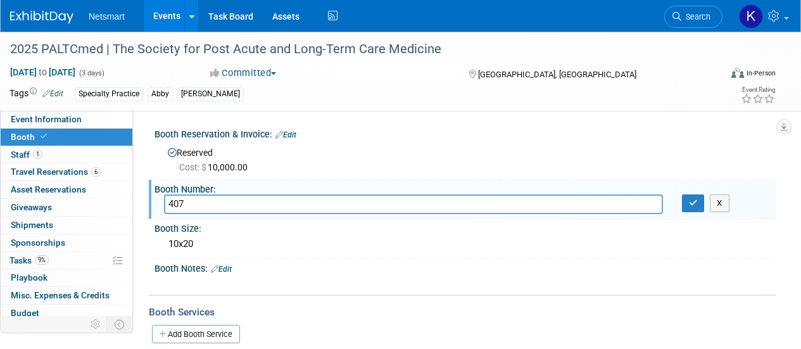 The height and width of the screenshot is (349, 801). Describe the element at coordinates (465, 244) in the screenshot. I see `div: 10x20` at that location.